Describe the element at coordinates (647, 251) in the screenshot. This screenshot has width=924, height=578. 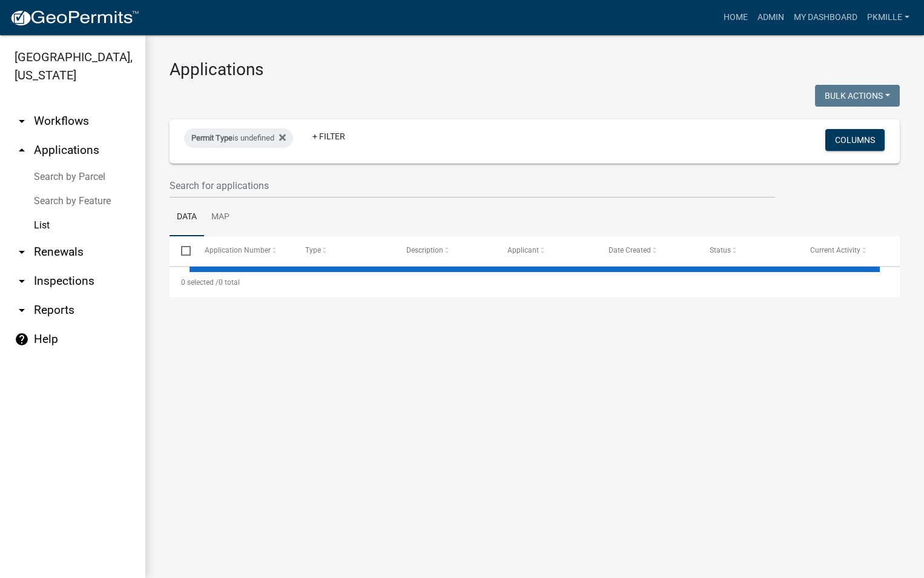
I see `datatable-header-cell: Date Created` at that location.